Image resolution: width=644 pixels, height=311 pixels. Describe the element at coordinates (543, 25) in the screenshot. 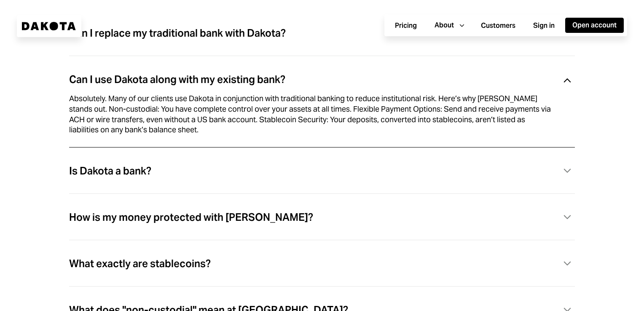

I see `button: Sign in` at that location.